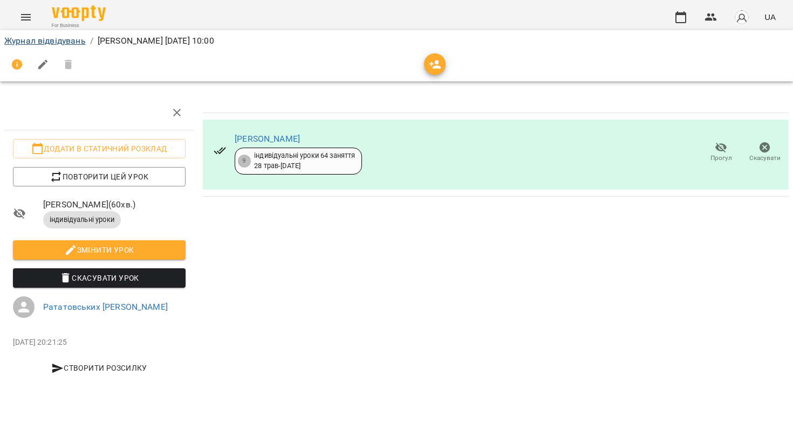  Describe the element at coordinates (99, 149) in the screenshot. I see `span: Додати в статичний розклад` at that location.